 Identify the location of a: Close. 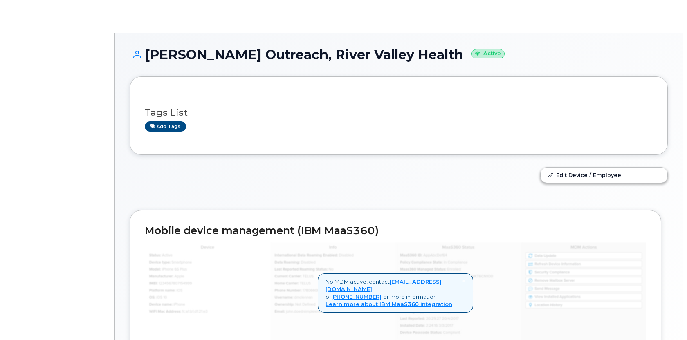
(464, 281).